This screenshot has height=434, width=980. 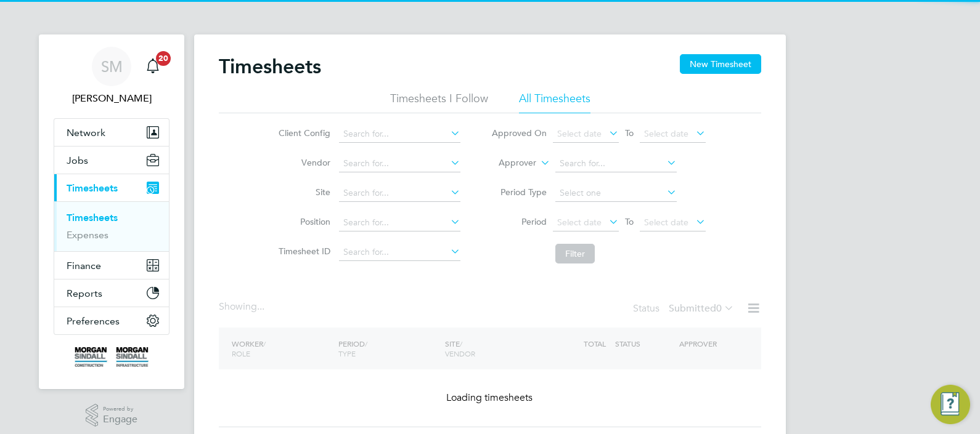 What do you see at coordinates (302, 251) in the screenshot?
I see `label: Timesheet ID` at bounding box center [302, 251].